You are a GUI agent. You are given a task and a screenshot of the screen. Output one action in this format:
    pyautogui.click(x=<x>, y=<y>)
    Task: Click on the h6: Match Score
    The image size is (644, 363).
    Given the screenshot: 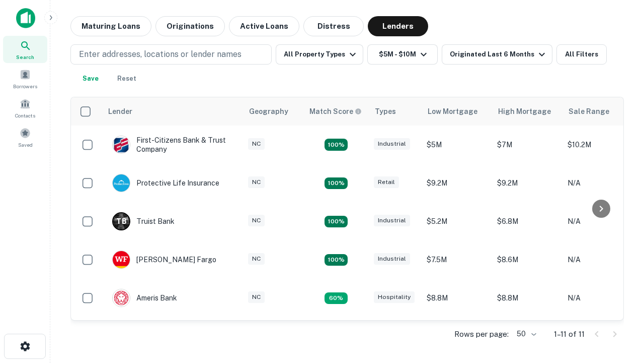 What is the action you would take?
    pyautogui.click(x=334, y=112)
    